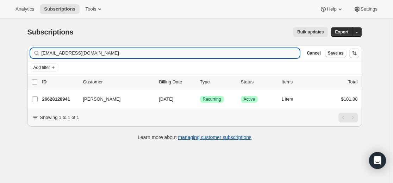  What do you see at coordinates (310, 32) in the screenshot?
I see `span: Bulk updates` at bounding box center [310, 32].